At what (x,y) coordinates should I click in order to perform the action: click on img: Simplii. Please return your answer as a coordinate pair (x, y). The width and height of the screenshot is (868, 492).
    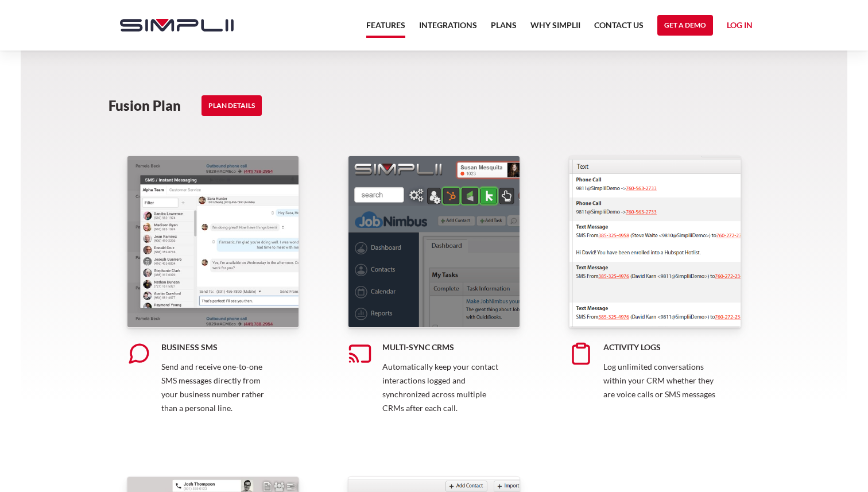
    Looking at the image, I should click on (177, 25).